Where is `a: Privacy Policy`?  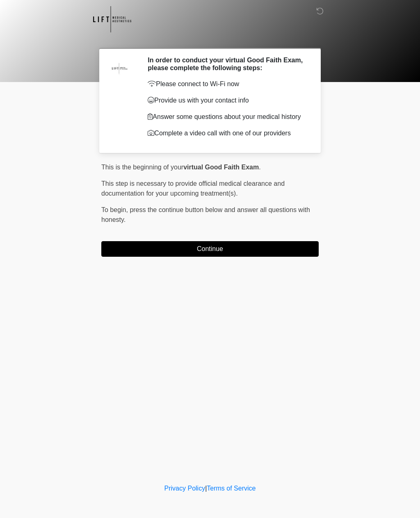
a: Privacy Policy is located at coordinates (185, 488).